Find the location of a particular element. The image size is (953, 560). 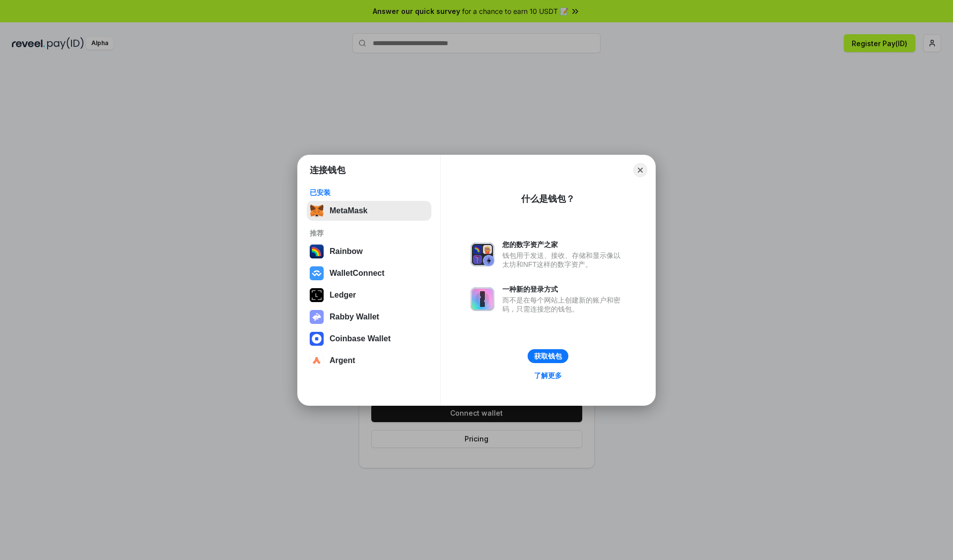

div: 一种新的登录方式 is located at coordinates (564, 289).